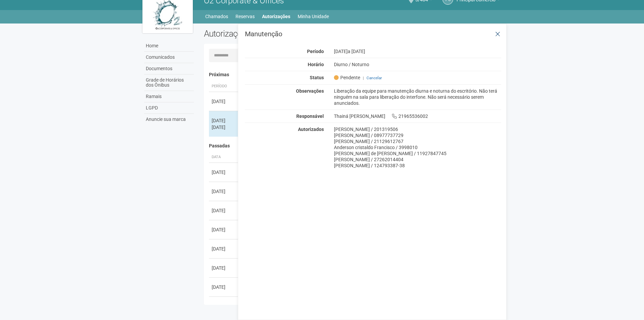  What do you see at coordinates (418, 64) in the screenshot?
I see `div: Diurno / Noturno` at bounding box center [418, 64].